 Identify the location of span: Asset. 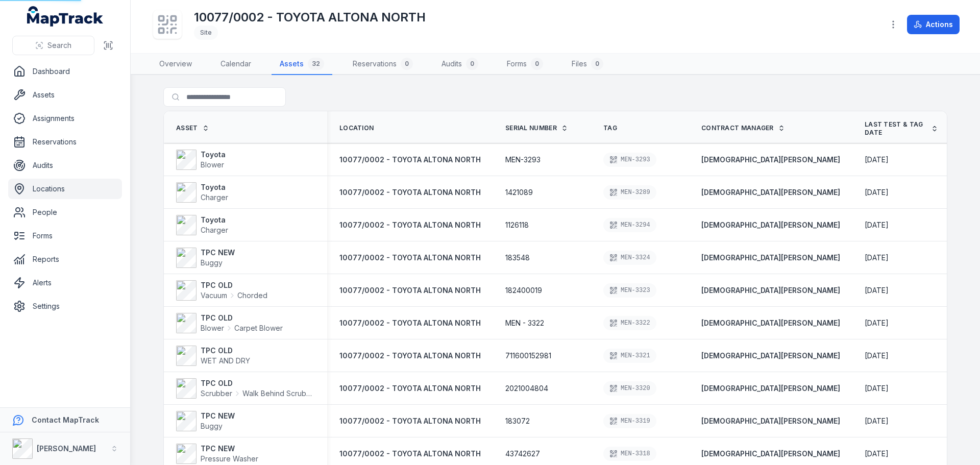
(187, 128).